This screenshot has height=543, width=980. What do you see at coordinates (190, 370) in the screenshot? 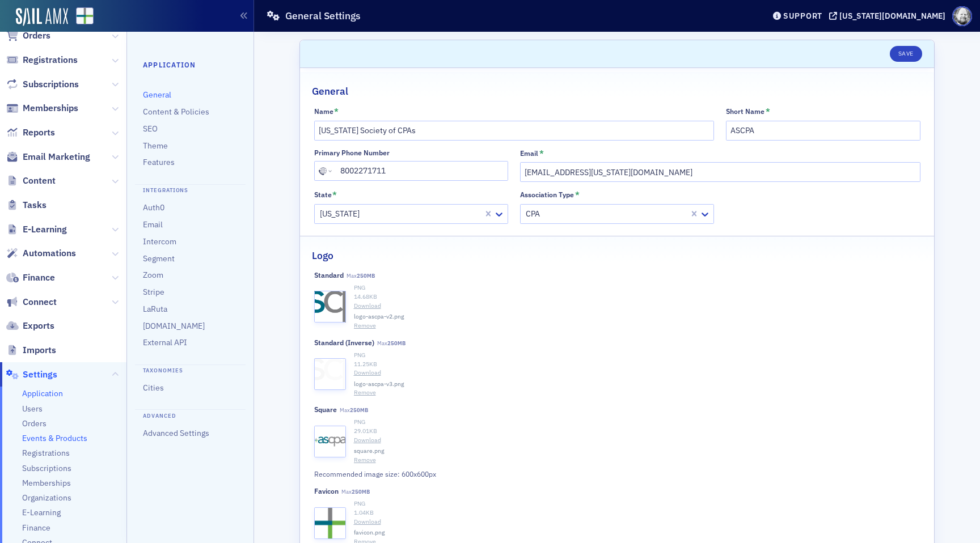
I see `h4: Taxonomies` at bounding box center [190, 370].